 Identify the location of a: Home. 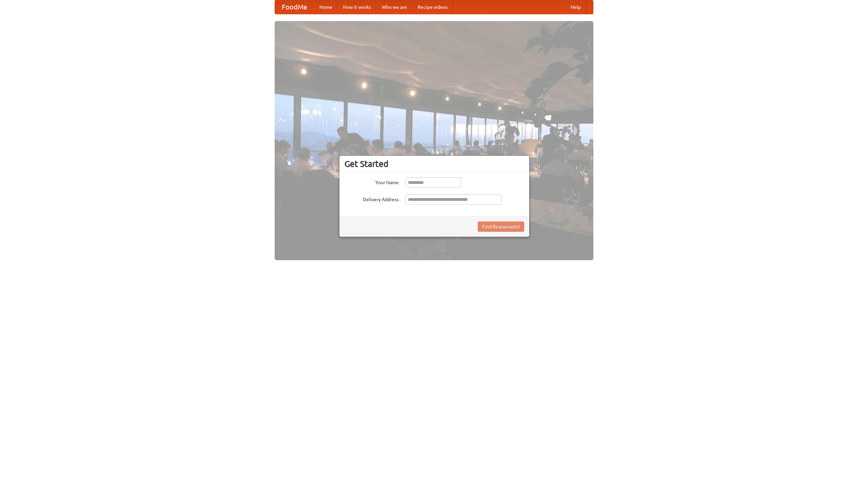
(326, 7).